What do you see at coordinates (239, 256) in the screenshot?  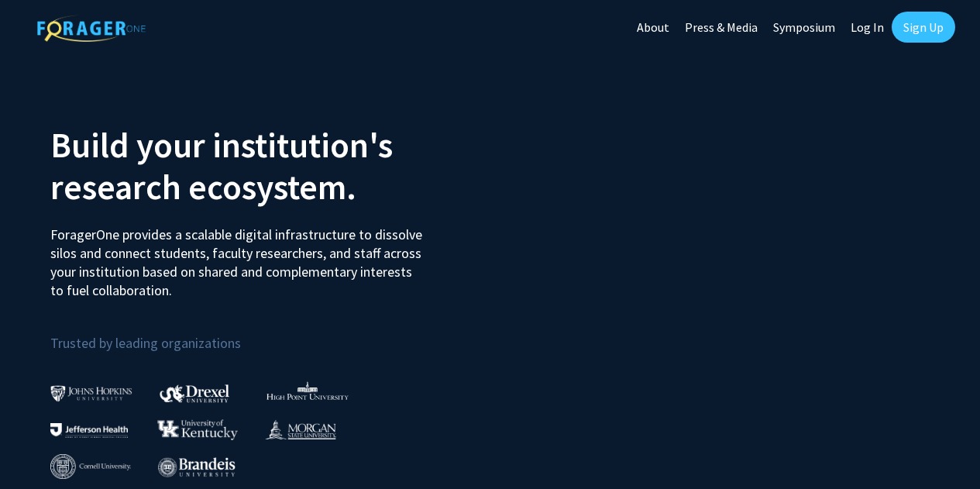 I see `p: ForagerOne provides a scalable digital infrastructure to dissolve silos and connect students, fac...` at bounding box center [239, 256].